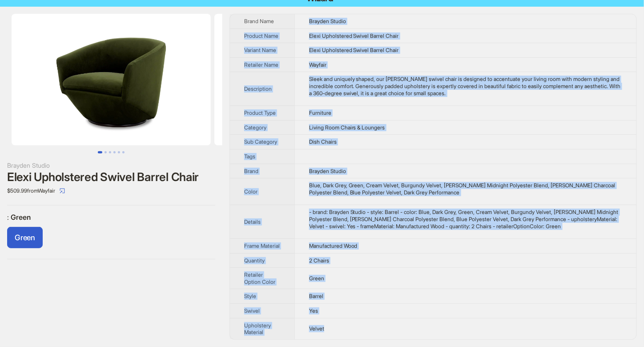  What do you see at coordinates (260, 113) in the screenshot?
I see `span: Product Type` at bounding box center [260, 113].